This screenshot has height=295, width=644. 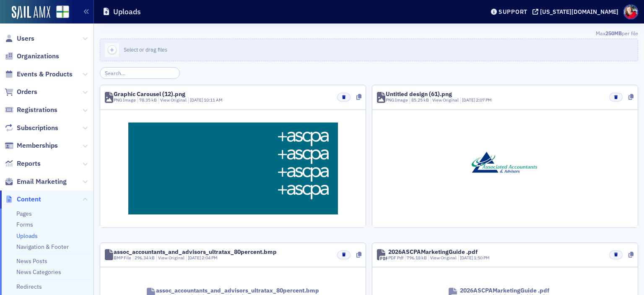 I want to click on span: 2:04 PM, so click(x=210, y=258).